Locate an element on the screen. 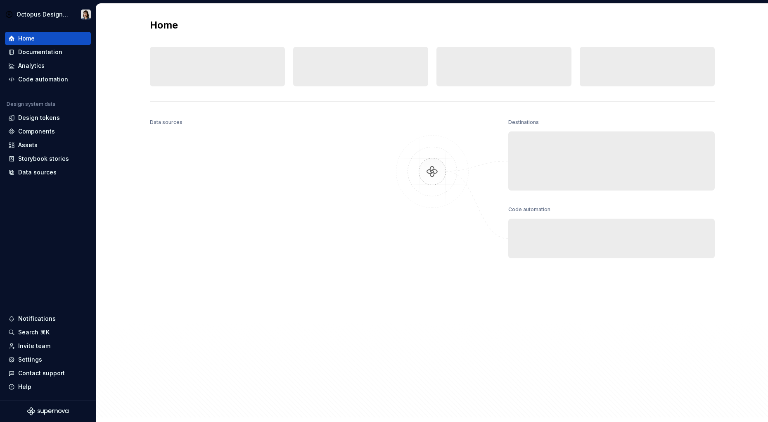 This screenshot has height=422, width=768. button: Notifications is located at coordinates (48, 319).